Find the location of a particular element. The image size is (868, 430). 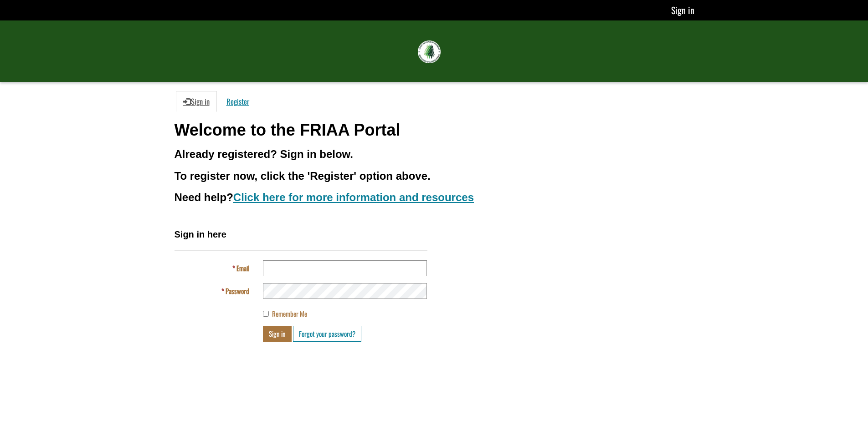

span: Sign in here is located at coordinates (200, 235).